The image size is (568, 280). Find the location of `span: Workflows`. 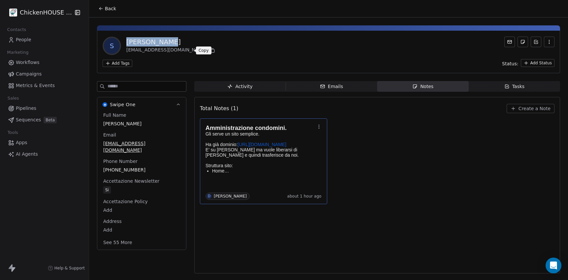

span: Workflows is located at coordinates (28, 62).